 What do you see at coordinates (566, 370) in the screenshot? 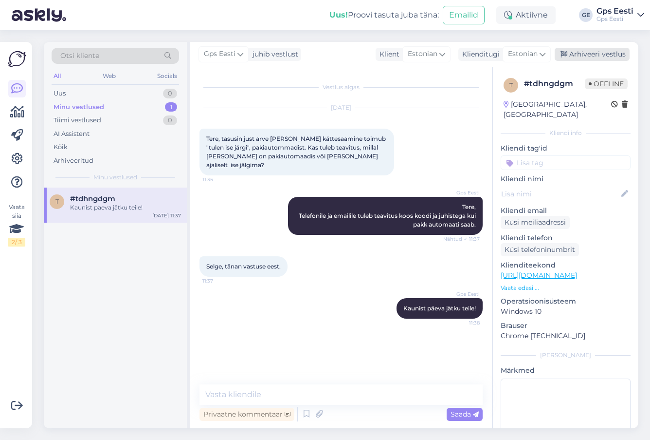
I see `p: Märkmed` at bounding box center [566, 370].